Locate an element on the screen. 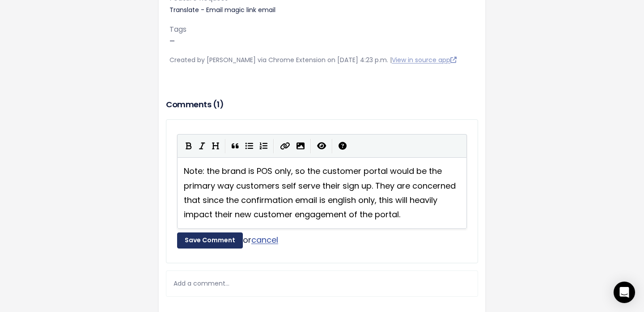  span: Note: the brand is POS only, so the customer portal would be the primary way customers self serve... is located at coordinates (321, 193).